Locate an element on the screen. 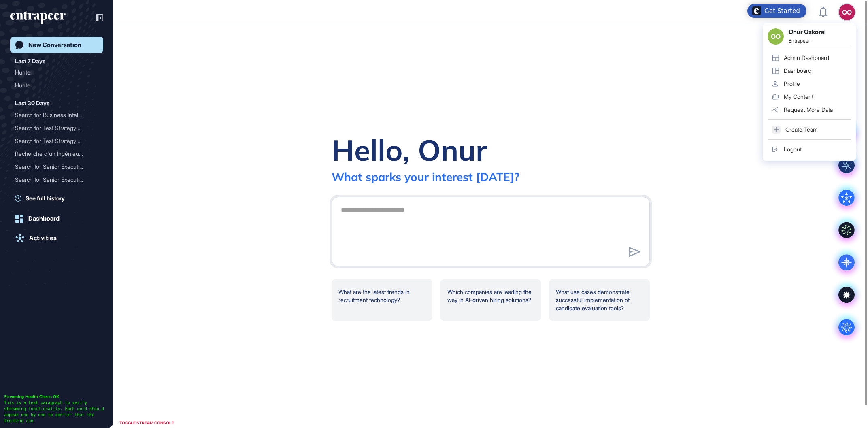 This screenshot has height=428, width=868. a: Activities is located at coordinates (57, 238).